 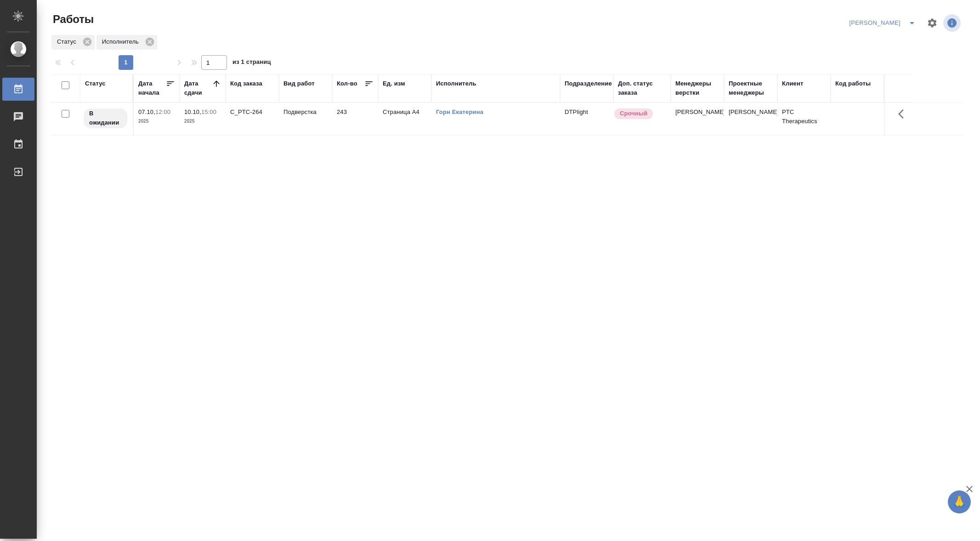 What do you see at coordinates (698, 88) in the screenshot?
I see `div: Менеджеры верстки` at bounding box center [698, 88].